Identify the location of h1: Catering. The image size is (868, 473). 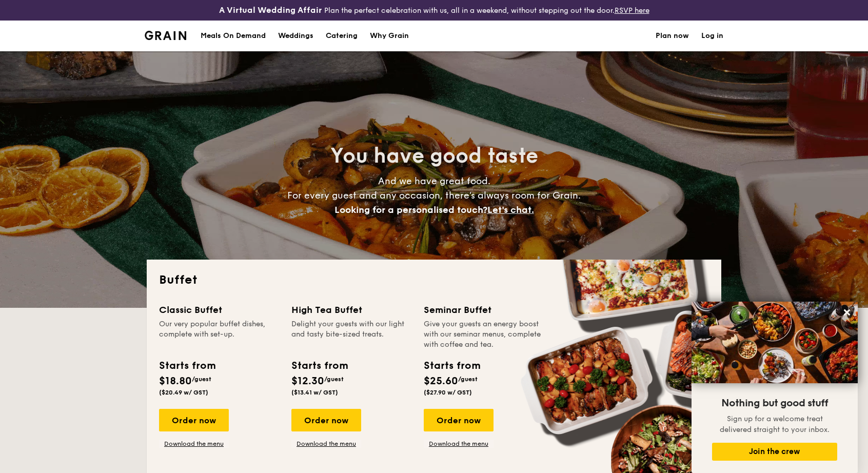
(341, 36).